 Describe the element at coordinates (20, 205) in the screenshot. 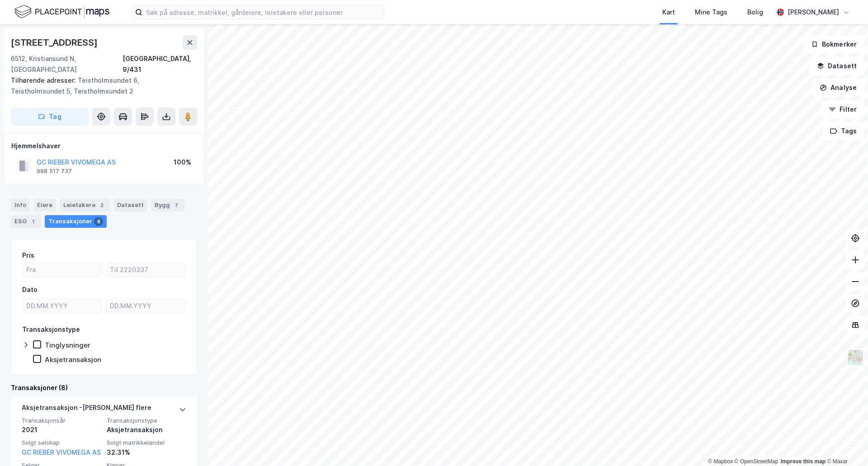

I see `div: Info` at that location.